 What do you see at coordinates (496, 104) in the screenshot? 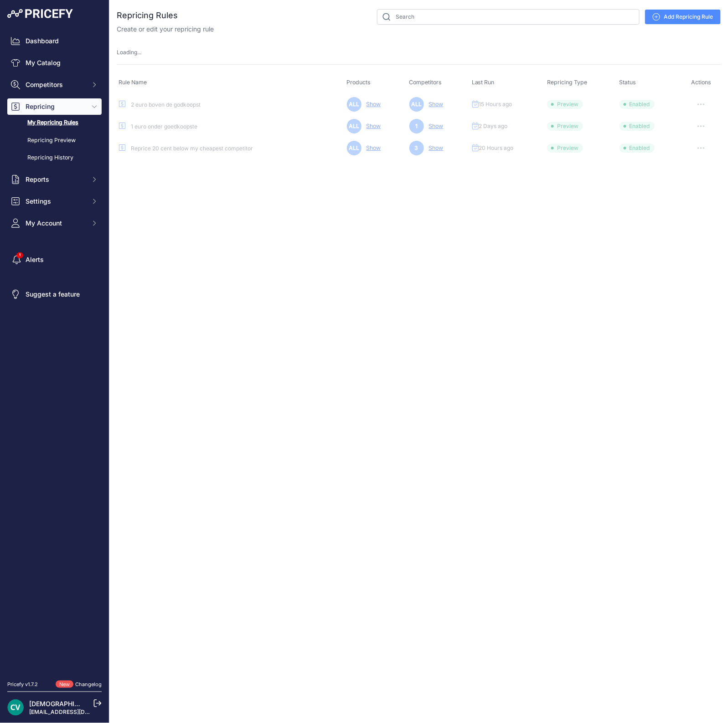
I see `span: 15 Hours ago` at bounding box center [496, 104].